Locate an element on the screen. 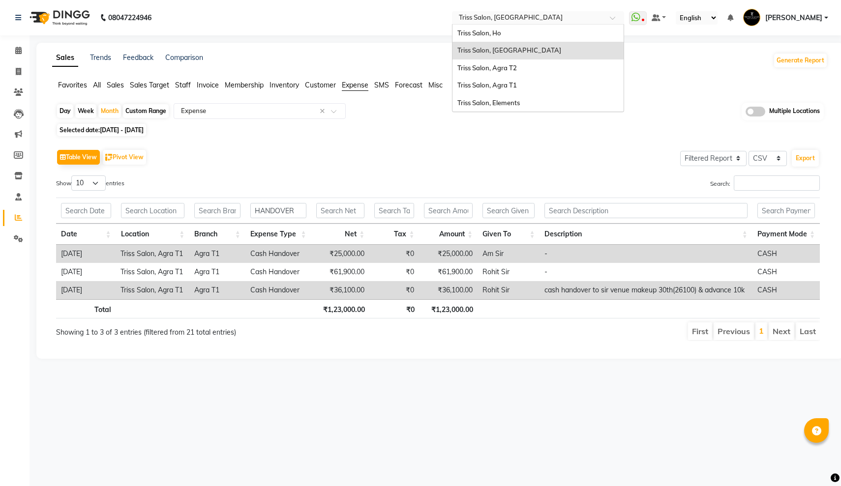  button: Table View is located at coordinates (78, 157).